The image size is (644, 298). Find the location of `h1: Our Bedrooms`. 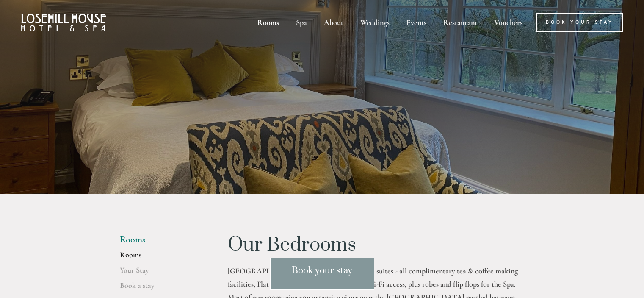

h1: Our Bedrooms is located at coordinates (376, 245).